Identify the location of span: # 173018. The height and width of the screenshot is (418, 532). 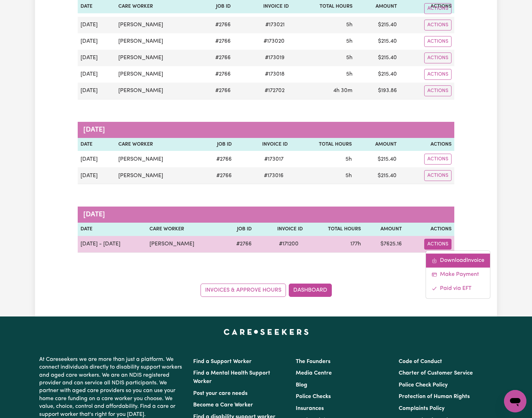
(275, 74).